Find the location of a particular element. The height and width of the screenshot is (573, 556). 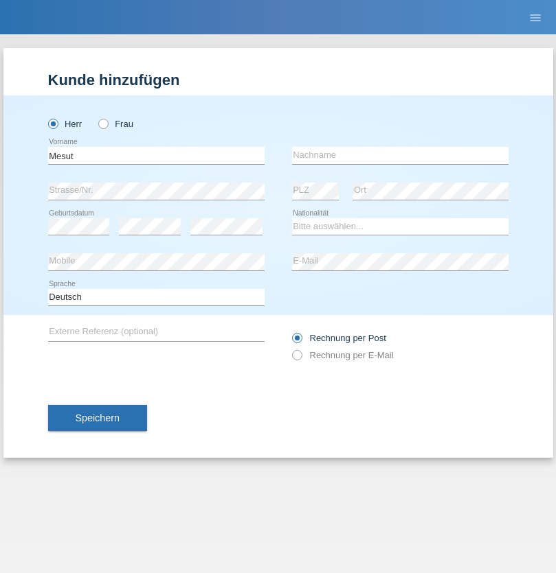

input: Herr is located at coordinates (52, 123).